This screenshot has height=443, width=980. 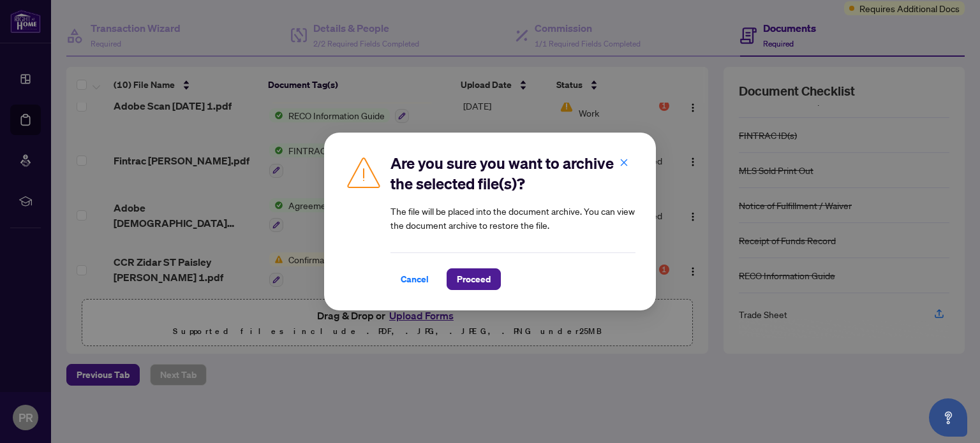 I want to click on button: Proceed, so click(x=474, y=279).